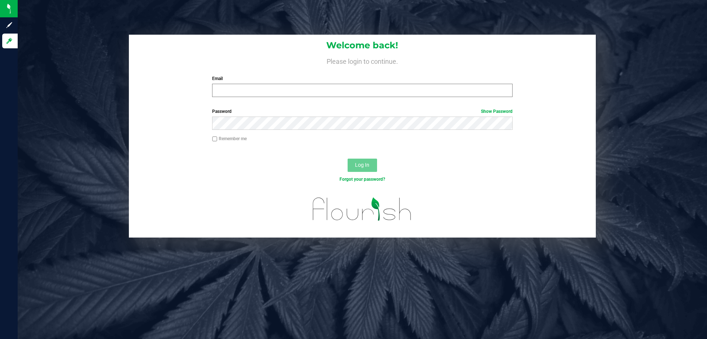 This screenshot has width=707, height=339. Describe the element at coordinates (9, 41) in the screenshot. I see `inline-svg: Log in` at that location.